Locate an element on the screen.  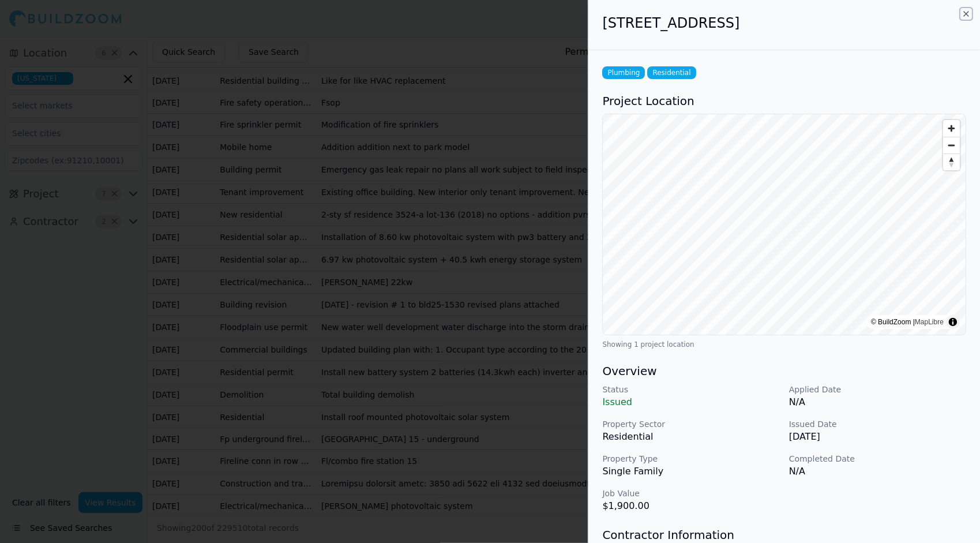
p: Property Sector is located at coordinates (690, 424).